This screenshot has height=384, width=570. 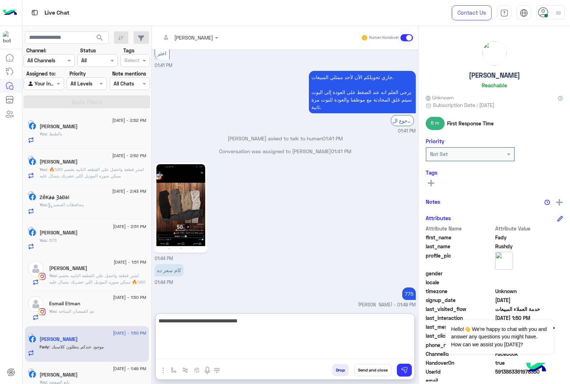 What do you see at coordinates (64, 303) in the screenshot?
I see `h5: Esmail Etman` at bounding box center [64, 303].